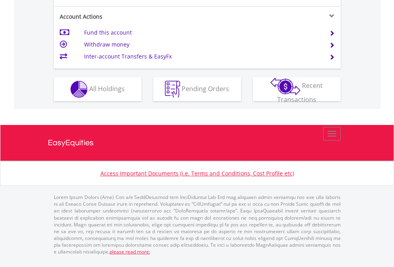  I want to click on img: pending_instructions-wht.png, so click(172, 89).